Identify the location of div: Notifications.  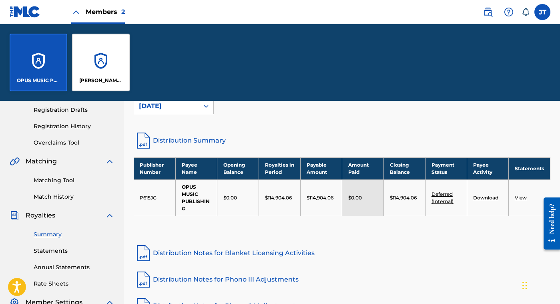
(525, 12).